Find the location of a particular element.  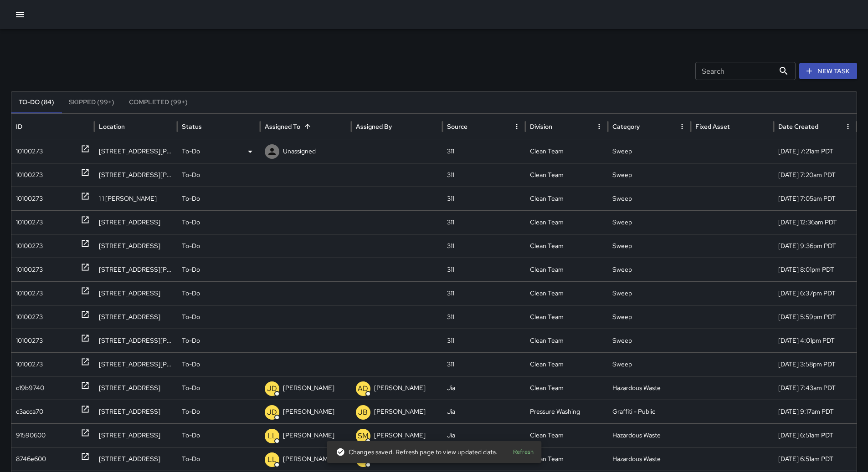

div: 335 Mcallister Street is located at coordinates (135, 341).